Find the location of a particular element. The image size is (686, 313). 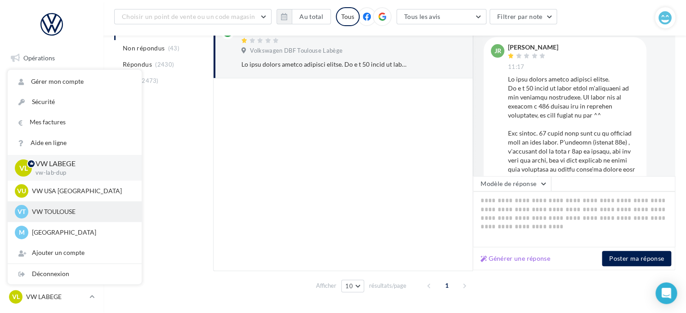

a: Campagnes DataOnDemand is located at coordinates (52, 249).